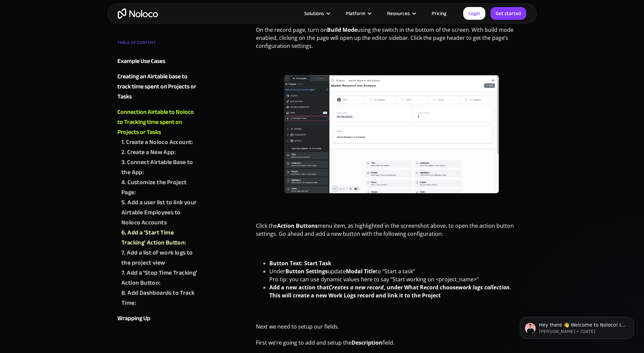 The width and height of the screenshot is (644, 353). What do you see at coordinates (158, 87) in the screenshot?
I see `a: Creating an Airtable base to track time spent on Projects or Tasks` at bounding box center [158, 87].